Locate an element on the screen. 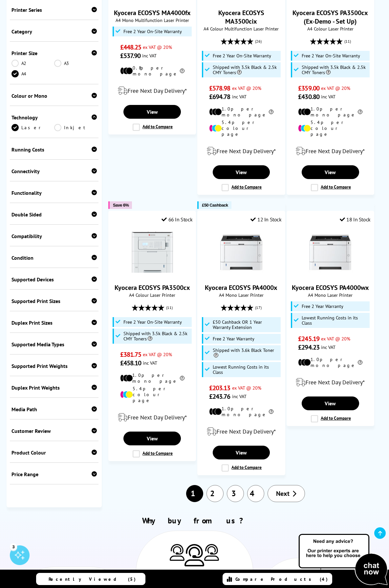  span: Free 2 Year On-Site Warranty is located at coordinates (242, 56).